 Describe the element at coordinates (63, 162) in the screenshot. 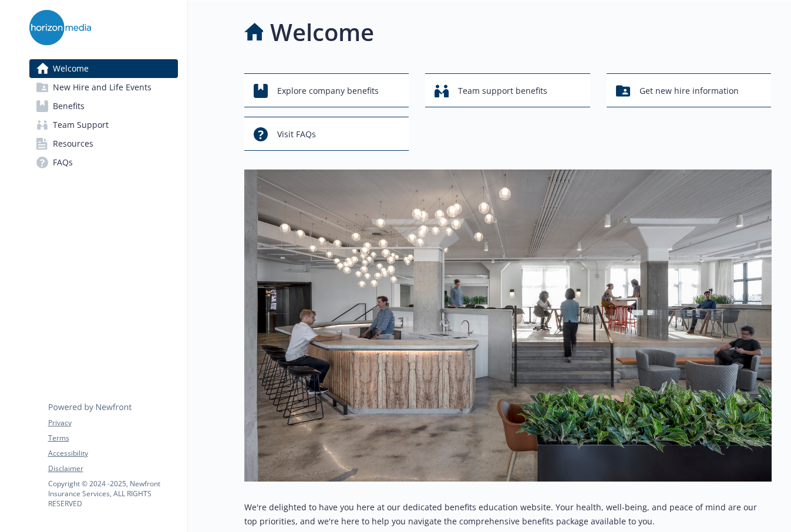

I see `span: FAQs` at that location.